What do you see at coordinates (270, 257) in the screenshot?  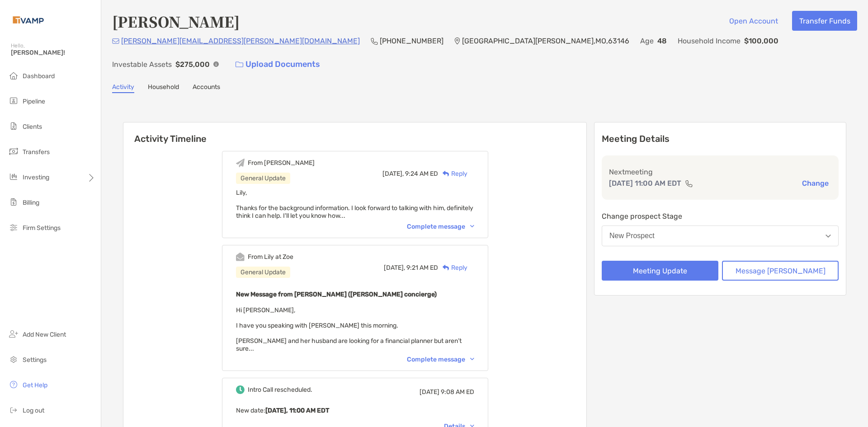 I see `div: From Lily at Zoe` at bounding box center [270, 257].